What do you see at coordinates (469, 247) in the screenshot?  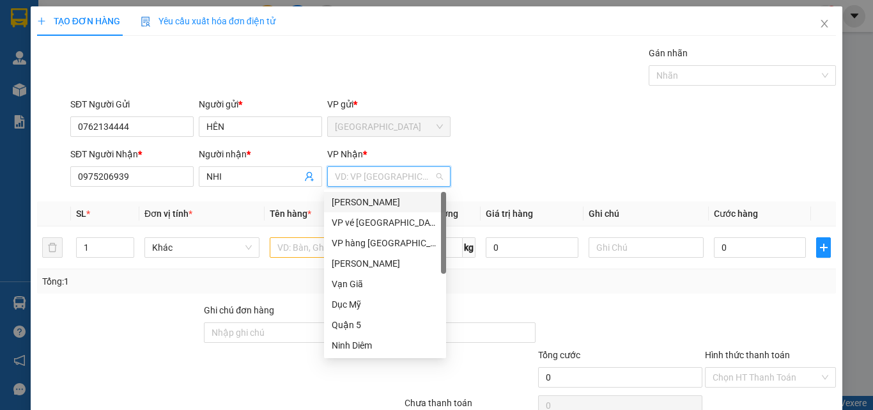 I see `span: kg` at bounding box center [469, 247].